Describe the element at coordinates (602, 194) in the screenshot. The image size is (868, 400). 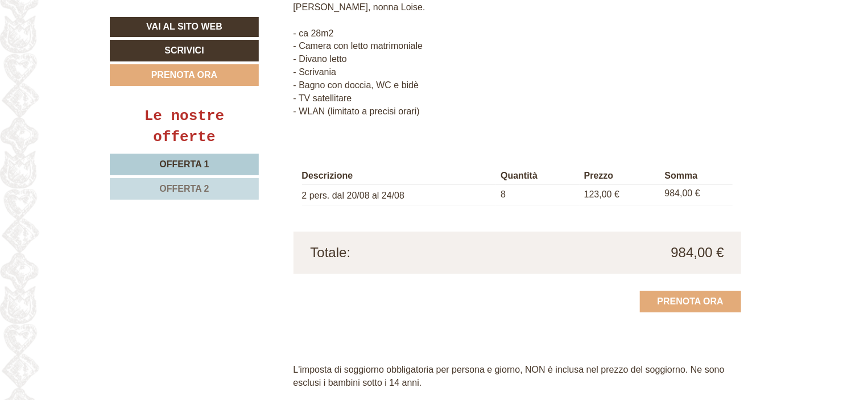
I see `span: 123,00 €` at that location.